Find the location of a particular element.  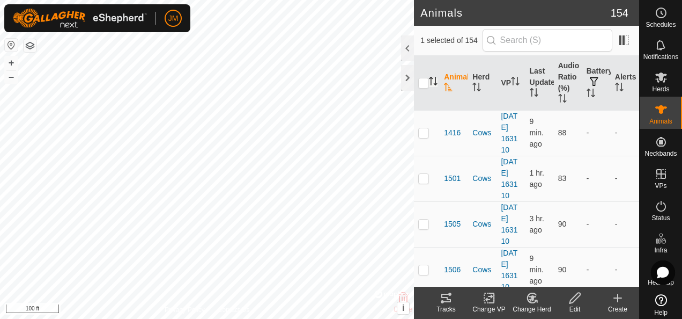

span: Schedules is located at coordinates (661, 25).